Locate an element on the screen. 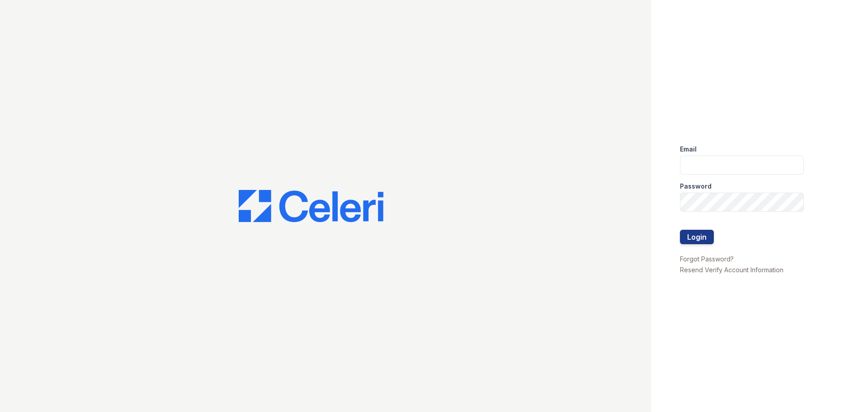 This screenshot has width=868, height=412. a: Resend Verify Account Information is located at coordinates (731, 269).